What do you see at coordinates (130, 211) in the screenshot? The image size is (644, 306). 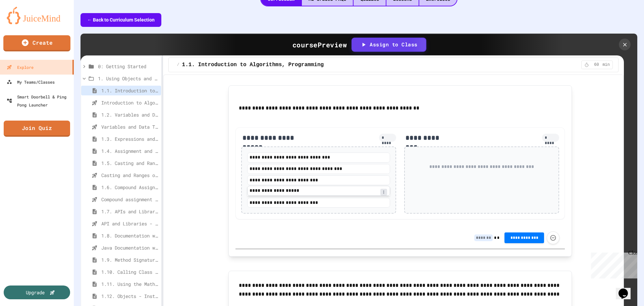 I see `span: 1.7. APIs and Libraries` at bounding box center [130, 211].